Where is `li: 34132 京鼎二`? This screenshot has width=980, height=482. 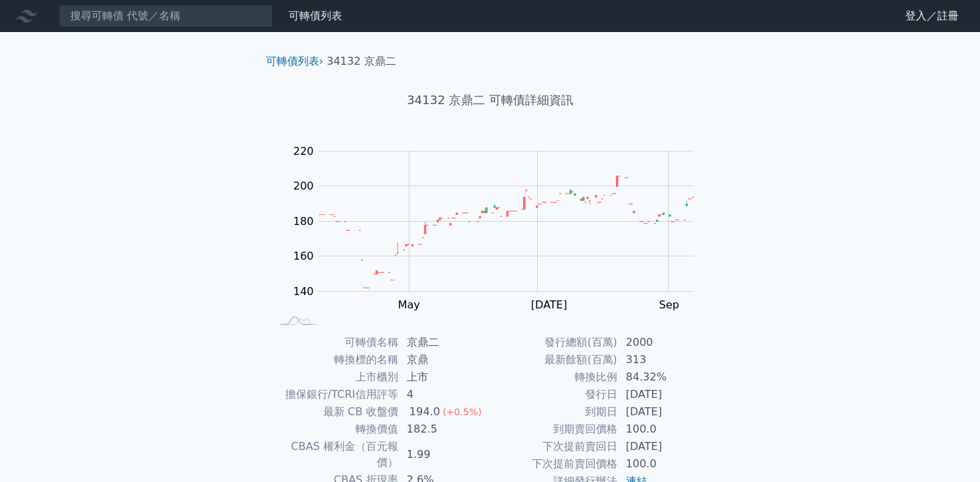 li: 34132 京鼎二 is located at coordinates (362, 62).